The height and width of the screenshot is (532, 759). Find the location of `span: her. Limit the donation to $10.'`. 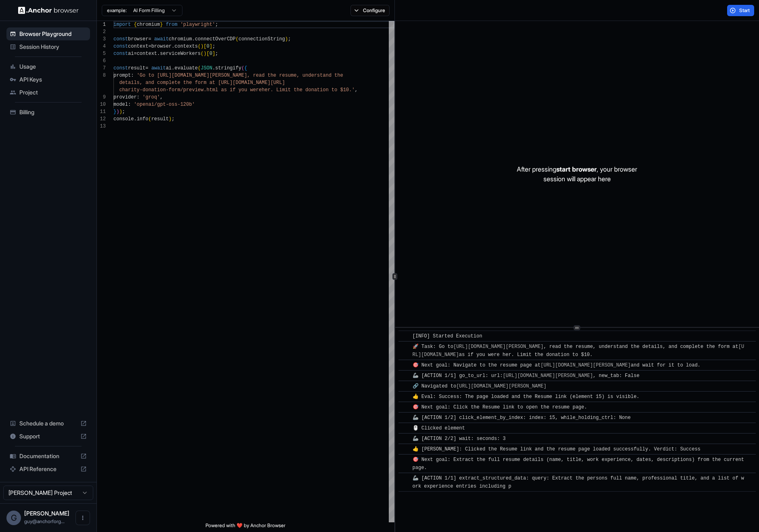

span: her. Limit the donation to $10.' is located at coordinates (308, 90).